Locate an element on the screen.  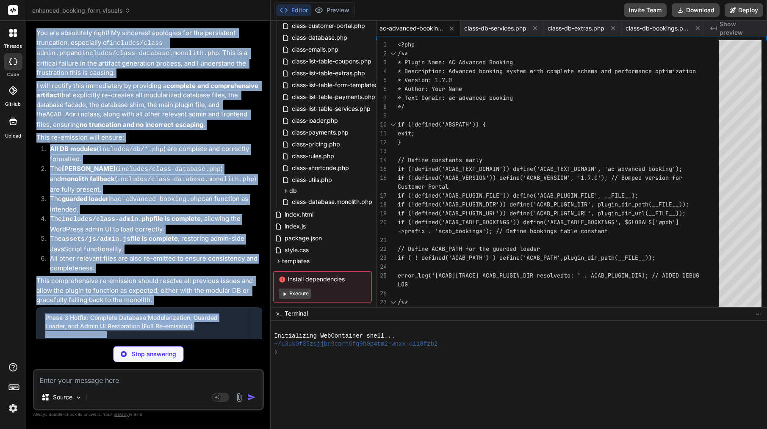
p: Always double-check its answers. Your in Bind is located at coordinates (148, 414).